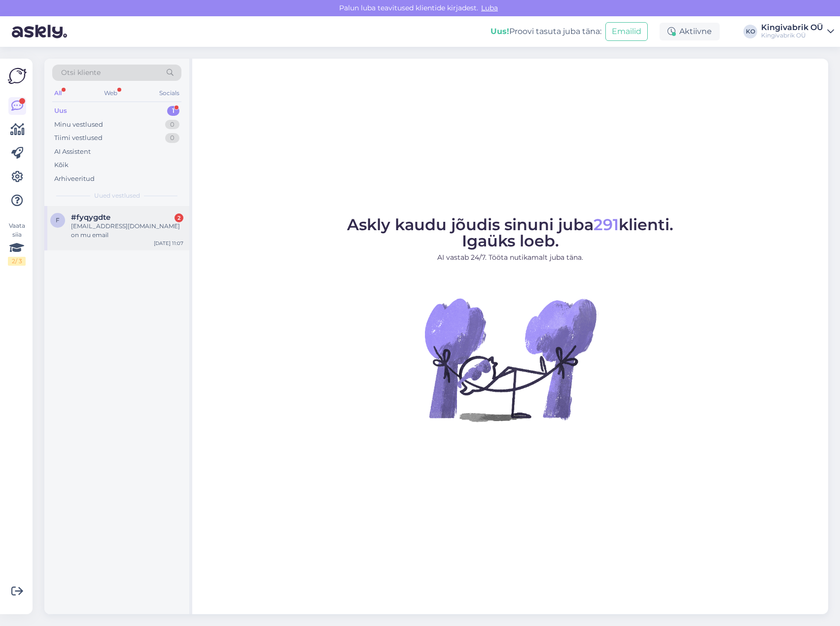 This screenshot has height=626, width=840. What do you see at coordinates (61, 165) in the screenshot?
I see `div: Kõik` at bounding box center [61, 165].